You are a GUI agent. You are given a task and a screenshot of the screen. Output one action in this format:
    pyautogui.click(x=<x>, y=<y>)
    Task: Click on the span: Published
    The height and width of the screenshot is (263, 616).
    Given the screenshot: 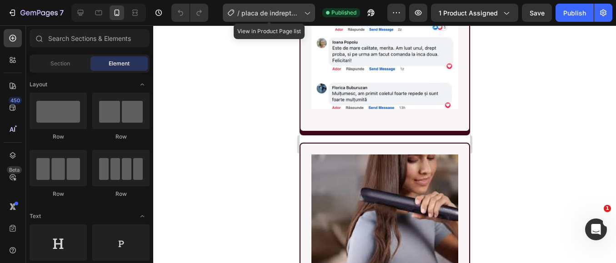 What is the action you would take?
    pyautogui.click(x=344, y=13)
    